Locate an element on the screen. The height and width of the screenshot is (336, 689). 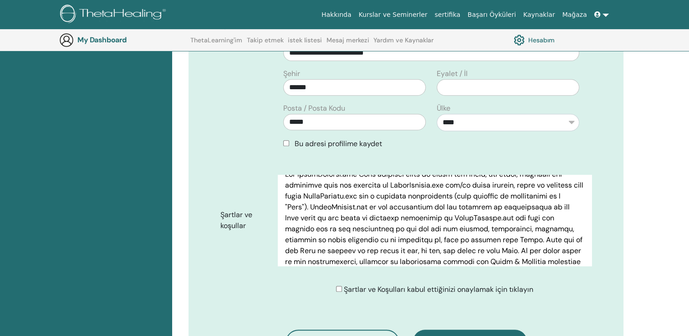
h3: My Dashboard is located at coordinates (123, 40).